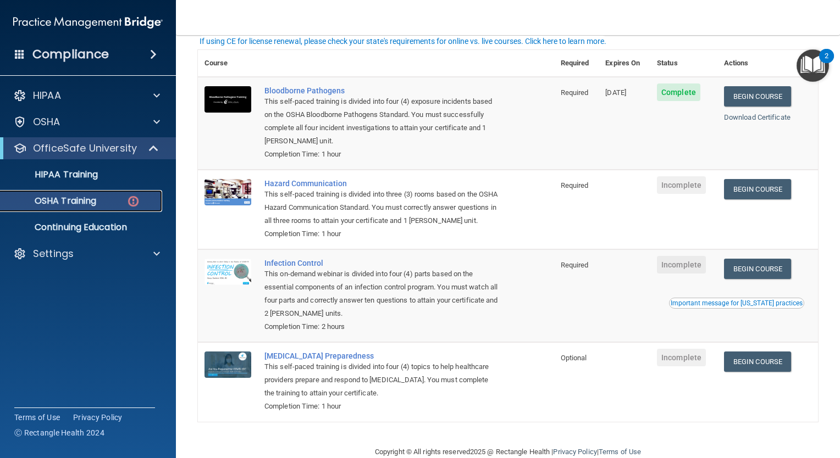 Image resolution: width=840 pixels, height=458 pixels. I want to click on a: Bloodborne Pathogens, so click(381, 91).